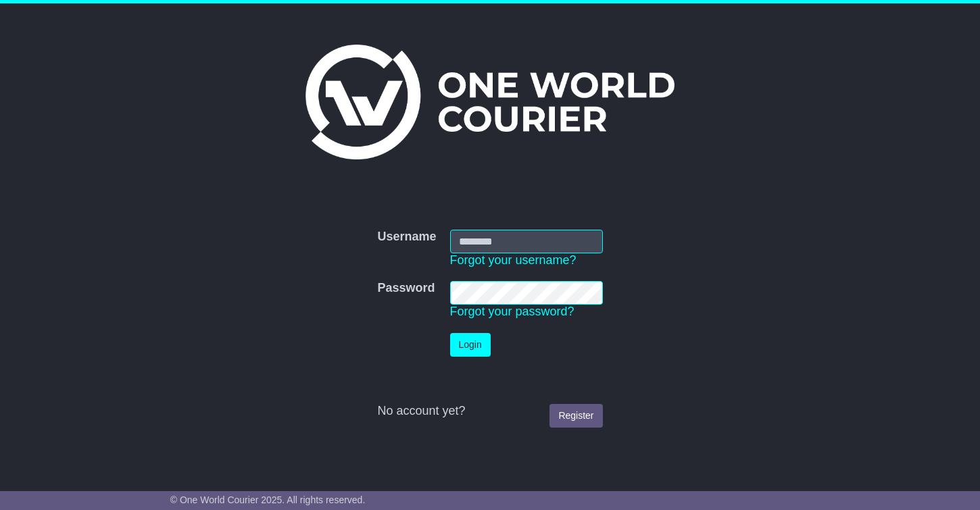  What do you see at coordinates (576, 416) in the screenshot?
I see `a: Register` at bounding box center [576, 416].